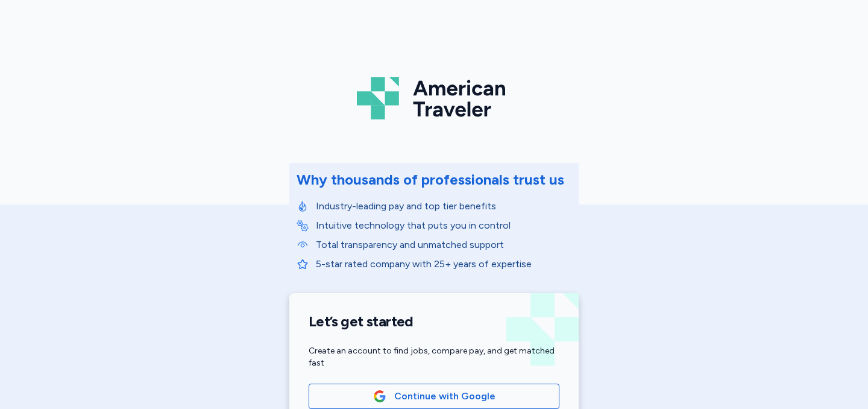 The height and width of the screenshot is (409, 868). I want to click on p: Intuitive technology that puts you in control, so click(443, 226).